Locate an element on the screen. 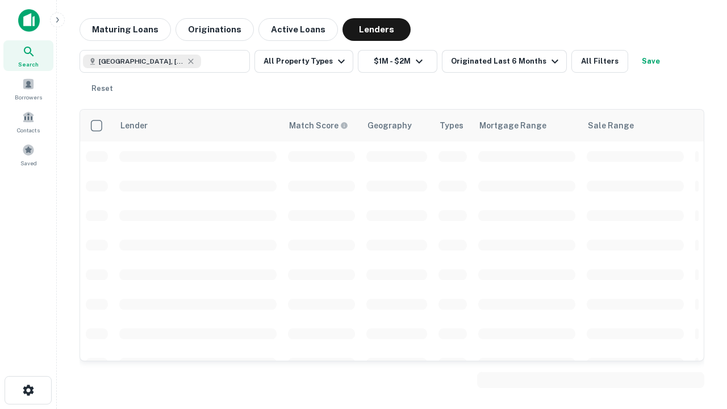 This screenshot has width=727, height=409. div: Saved is located at coordinates (28, 154).